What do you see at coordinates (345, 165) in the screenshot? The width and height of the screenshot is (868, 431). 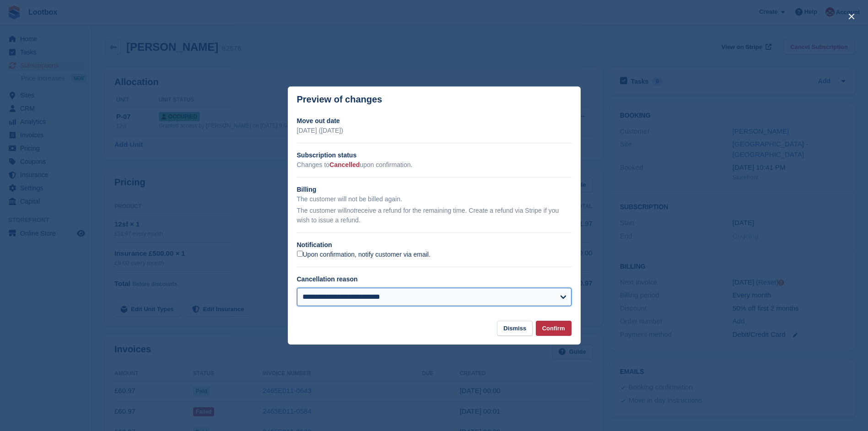 I see `span: Cancelled` at bounding box center [345, 165].